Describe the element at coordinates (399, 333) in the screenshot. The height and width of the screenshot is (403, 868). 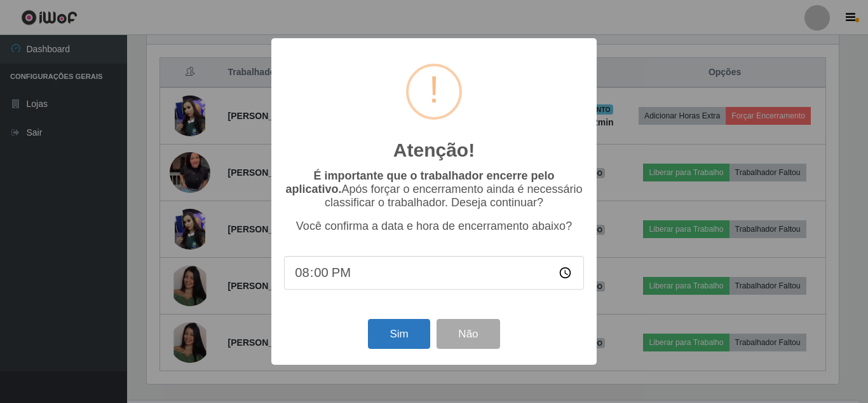
I see `button: Sim` at that location.